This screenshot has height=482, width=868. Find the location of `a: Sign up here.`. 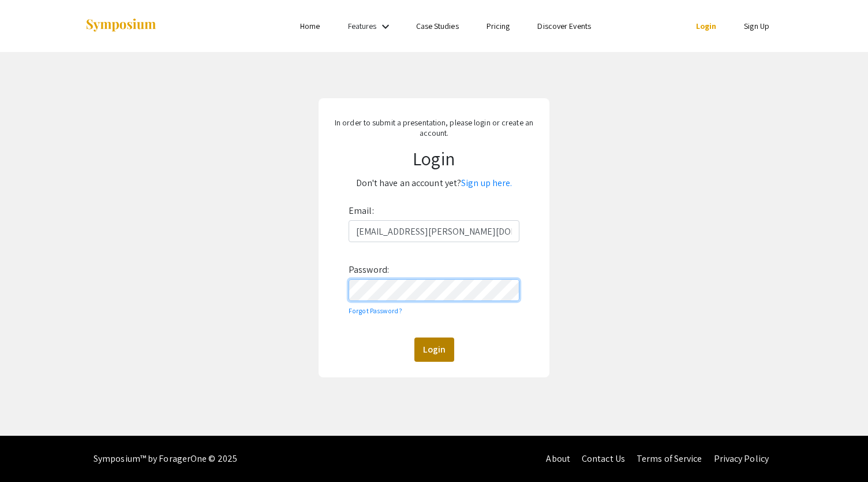

a: Sign up here. is located at coordinates (487, 182).